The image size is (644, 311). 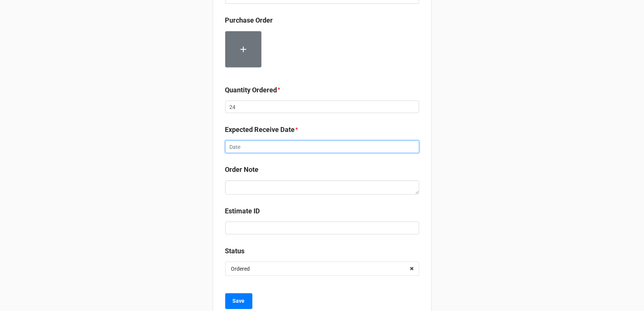 What do you see at coordinates (239, 301) in the screenshot?
I see `b: Save` at bounding box center [239, 301].